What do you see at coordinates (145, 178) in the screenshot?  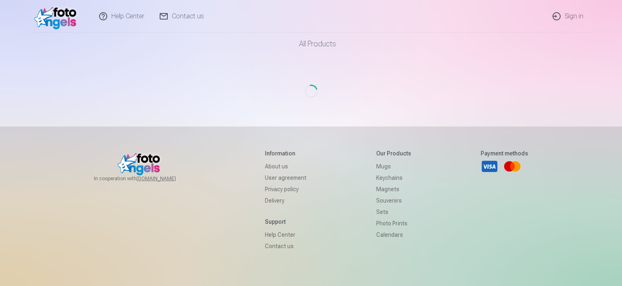 I see `span: In cooperation with` at bounding box center [145, 178].